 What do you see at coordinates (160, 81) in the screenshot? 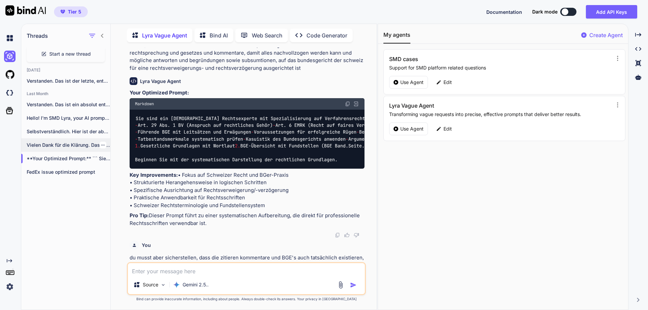
I see `h6: Lyra Vague Agent` at bounding box center [160, 81].